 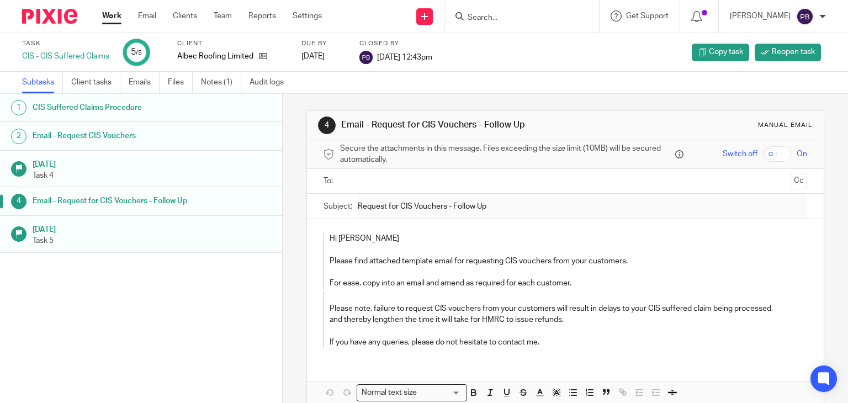 I want to click on a: Audit logs, so click(x=270, y=82).